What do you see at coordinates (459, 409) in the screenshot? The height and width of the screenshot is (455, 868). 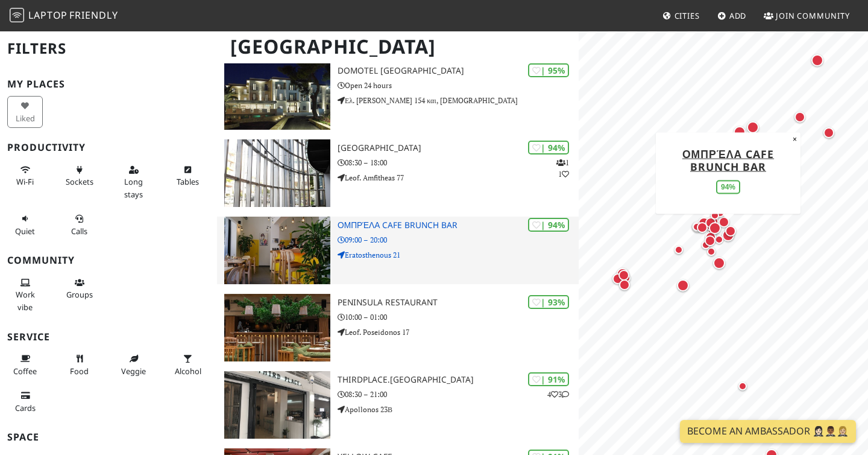 I see `p: Apollonos 23Β` at bounding box center [459, 409].